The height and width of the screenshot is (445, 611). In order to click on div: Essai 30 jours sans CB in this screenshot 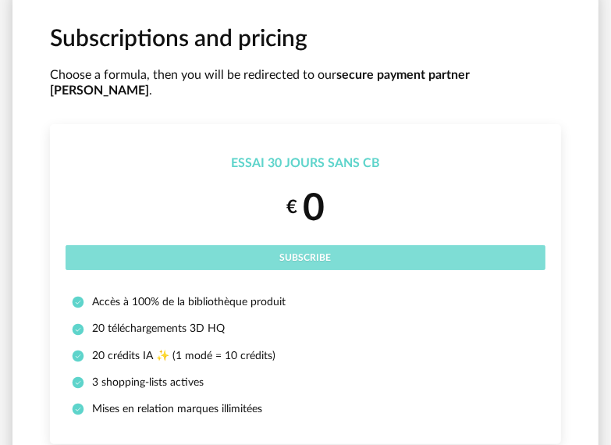, I will do `click(305, 163)`.